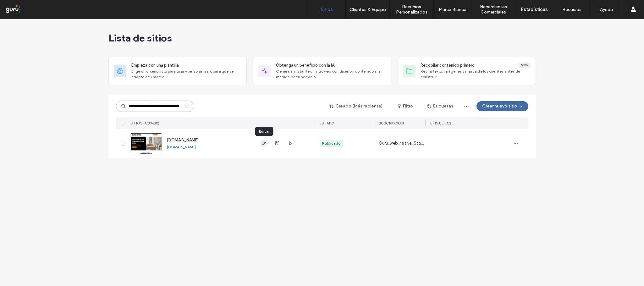 The width and height of the screenshot is (644, 286). Describe the element at coordinates (524, 66) in the screenshot. I see `div: New` at that location.